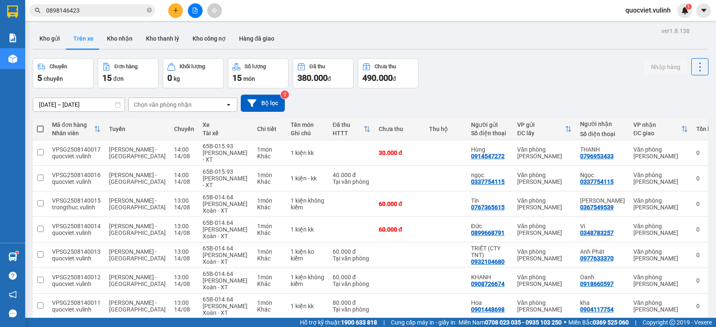 Image resolution: width=716 pixels, height=327 pixels. What do you see at coordinates (49, 39) in the screenshot?
I see `button: Kho gửi` at bounding box center [49, 39].